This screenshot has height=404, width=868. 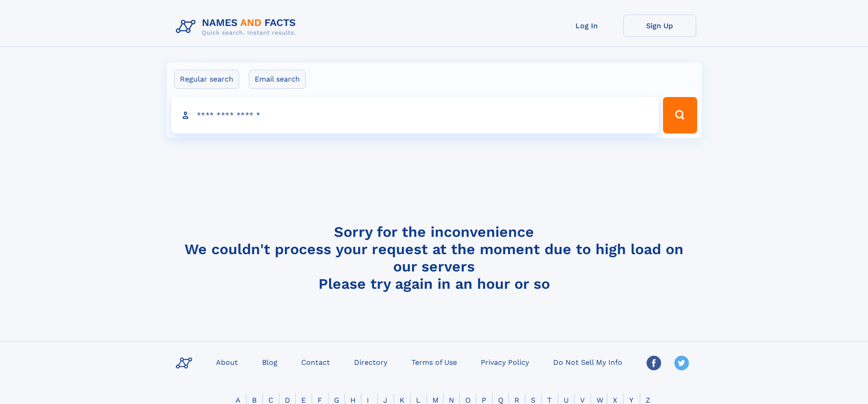 I want to click on a: Log In, so click(x=587, y=25).